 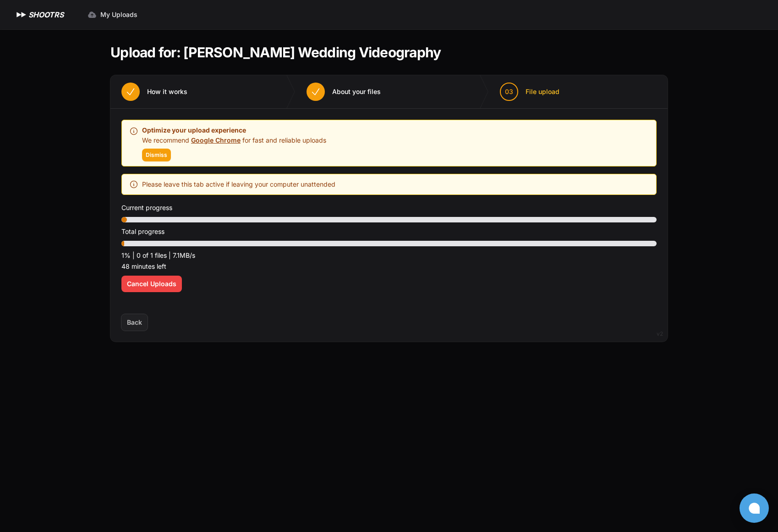 I want to click on span: 03, so click(x=510, y=92).